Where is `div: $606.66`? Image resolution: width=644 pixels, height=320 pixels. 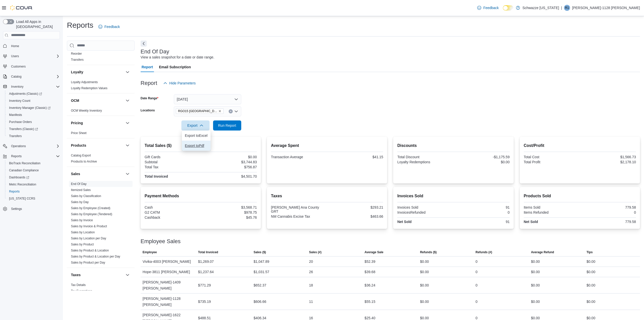 div: $606.66 is located at coordinates (259, 301).